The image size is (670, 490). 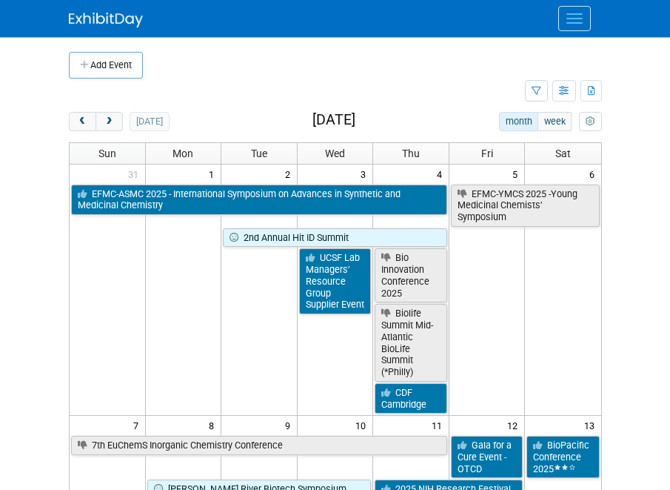 What do you see at coordinates (563, 456) in the screenshot?
I see `a: BioPacific Conference 2025` at bounding box center [563, 456].